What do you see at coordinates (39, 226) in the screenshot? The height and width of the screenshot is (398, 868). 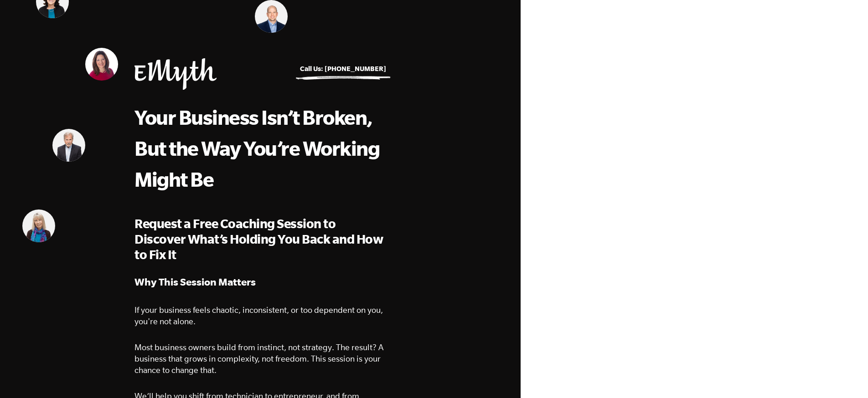 I see `img: Mary Rydman, EMyth Business Coach` at bounding box center [39, 226].